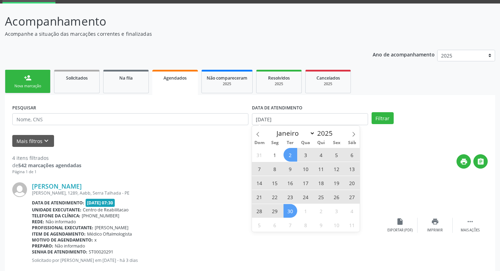 The width and height of the screenshot is (500, 271). I want to click on span: Ter, so click(290, 143).